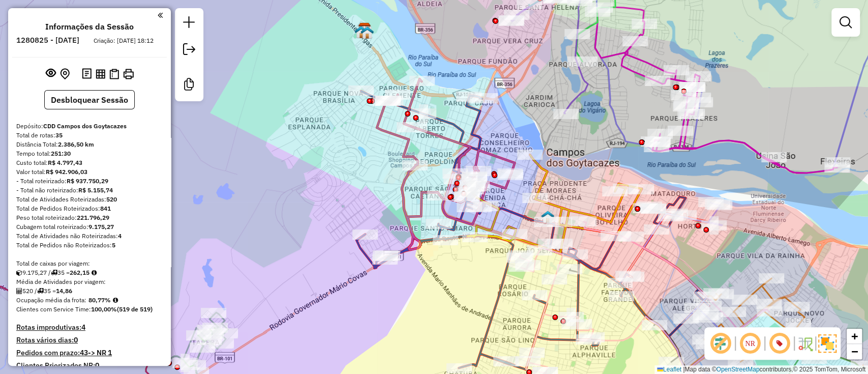  Describe the element at coordinates (101, 74) in the screenshot. I see `button: Visualizar relatório de Roteirização` at that location.